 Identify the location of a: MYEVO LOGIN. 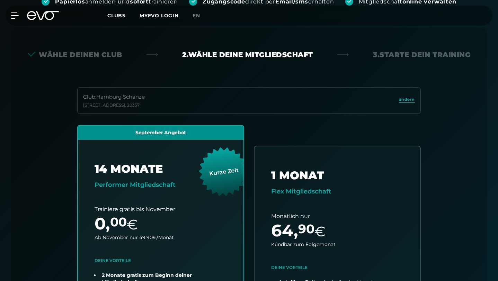
(159, 16).